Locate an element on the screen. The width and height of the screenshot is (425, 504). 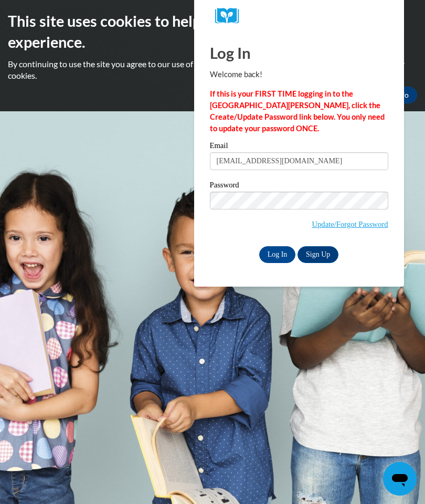
img: Logo brand is located at coordinates (231, 16).